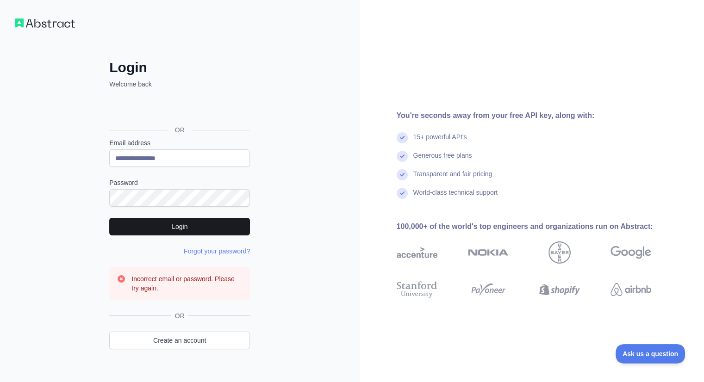 This screenshot has width=704, height=382. What do you see at coordinates (453, 179) in the screenshot?
I see `div: Transparent and fair pricing` at bounding box center [453, 179].